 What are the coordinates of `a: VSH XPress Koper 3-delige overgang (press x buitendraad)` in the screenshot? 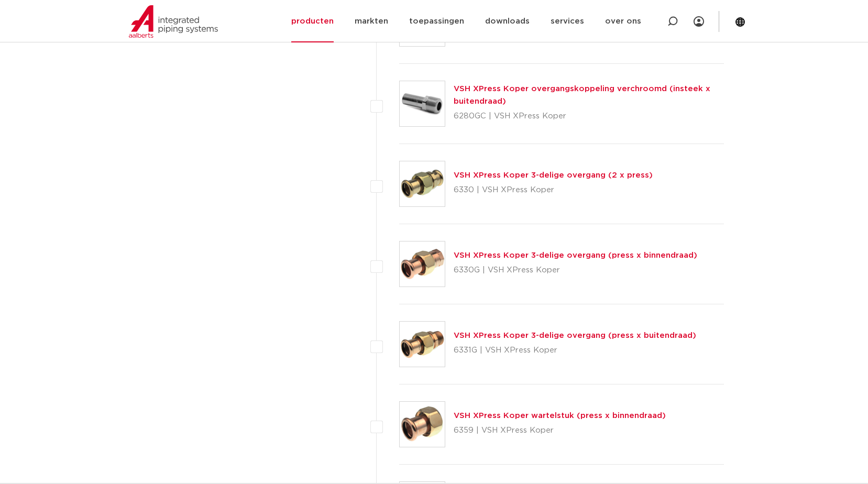 It's located at (575, 335).